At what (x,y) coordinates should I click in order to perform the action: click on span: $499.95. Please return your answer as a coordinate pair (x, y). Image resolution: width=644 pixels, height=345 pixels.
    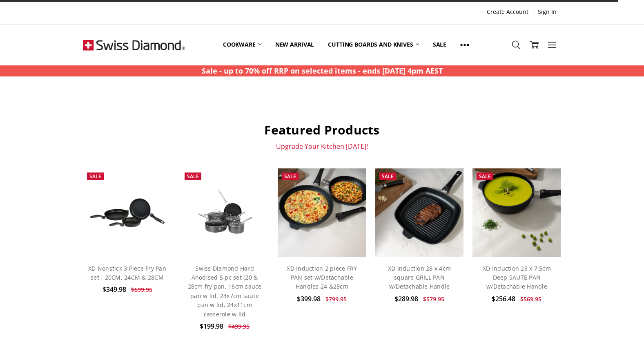
    Looking at the image, I should click on (239, 326).